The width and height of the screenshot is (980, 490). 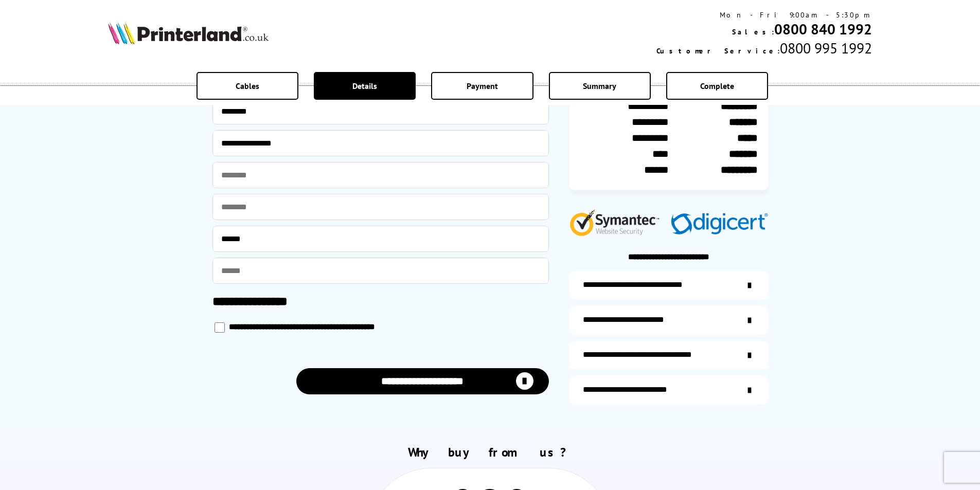 I want to click on span: Payment, so click(x=482, y=86).